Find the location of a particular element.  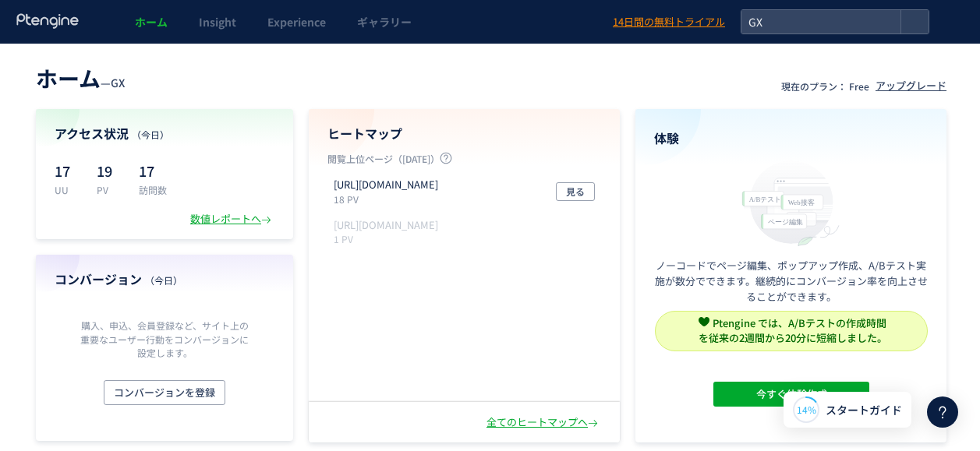

h4: 体験 is located at coordinates (790, 138).